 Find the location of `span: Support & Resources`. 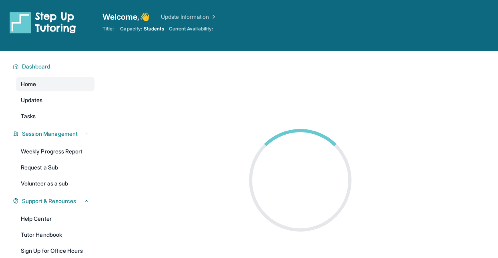

span: Support & Resources is located at coordinates (49, 201).